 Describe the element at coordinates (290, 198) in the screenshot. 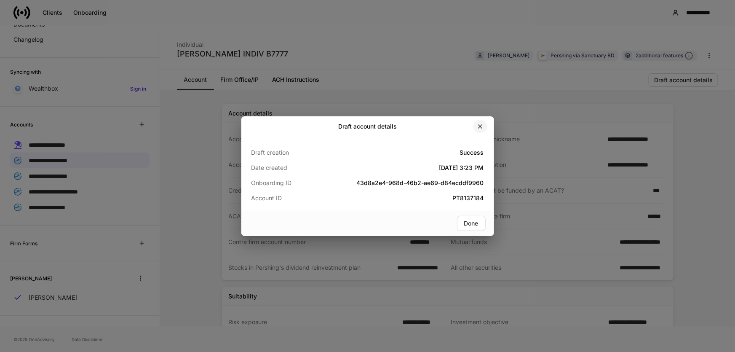

I see `p: Account ID` at that location.